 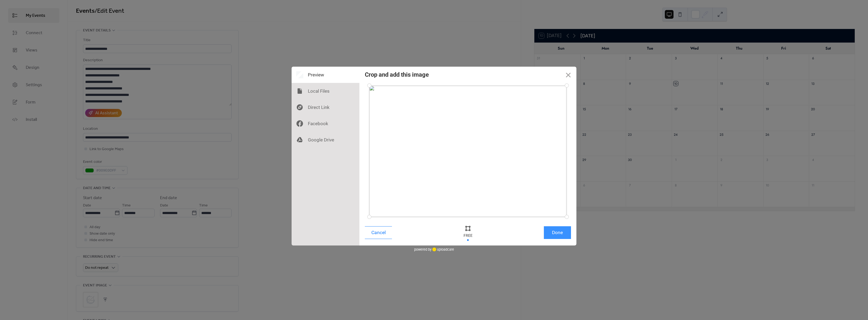 What do you see at coordinates (326, 107) in the screenshot?
I see `div: Direct Link` at bounding box center [326, 107].